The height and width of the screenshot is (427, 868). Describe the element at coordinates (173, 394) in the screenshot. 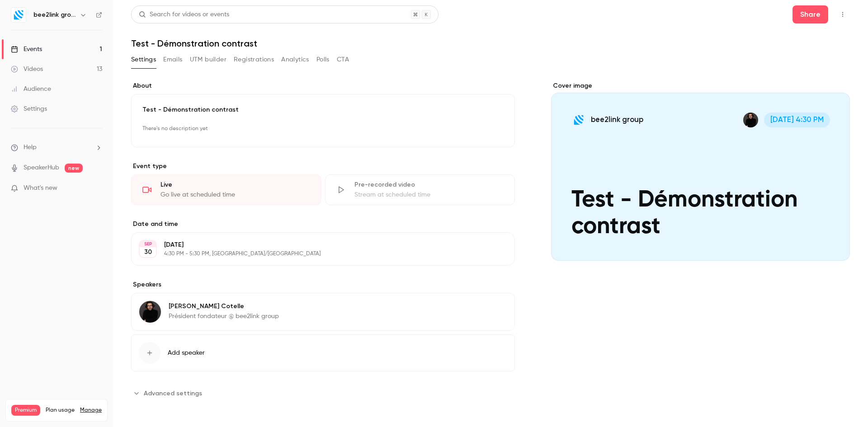

I see `span: Advanced settings` at that location.